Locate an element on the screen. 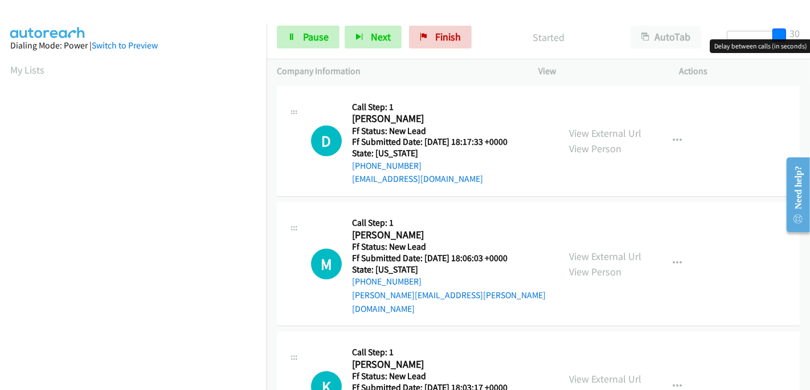  a: Switch to Preview is located at coordinates (125, 45).